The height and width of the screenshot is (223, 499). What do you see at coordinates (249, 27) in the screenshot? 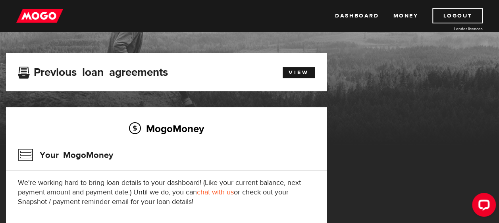
I see `h1: MogoMoney` at bounding box center [249, 27].